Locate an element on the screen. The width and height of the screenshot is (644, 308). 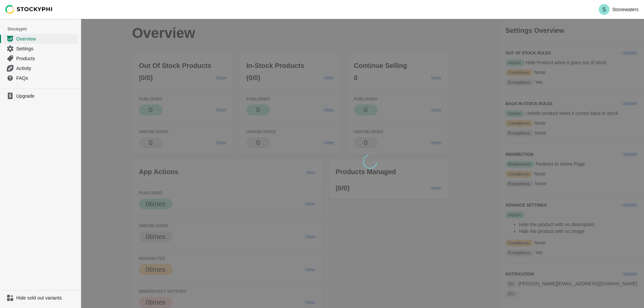
span: Products is located at coordinates (46, 59).